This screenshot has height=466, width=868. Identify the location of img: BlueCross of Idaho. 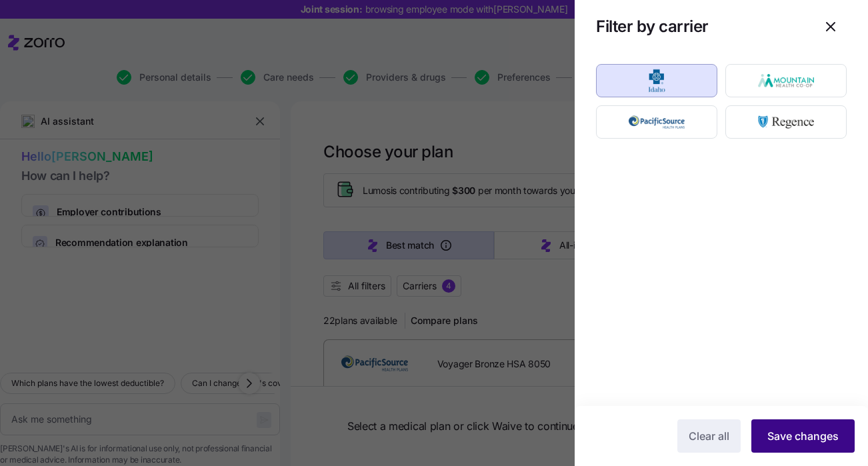
(656, 81).